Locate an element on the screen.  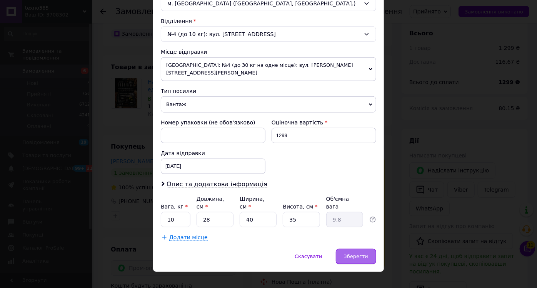
span: Додати місце is located at coordinates (188, 238).